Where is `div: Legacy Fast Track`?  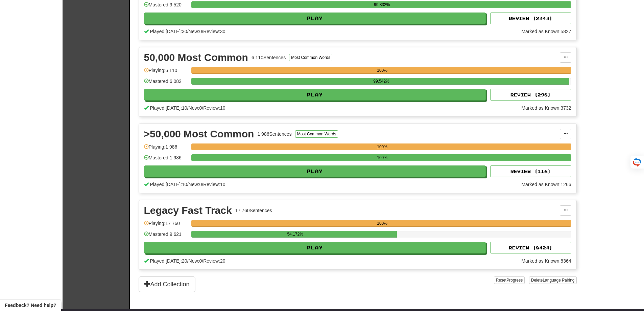 div: Legacy Fast Track is located at coordinates (188, 210).